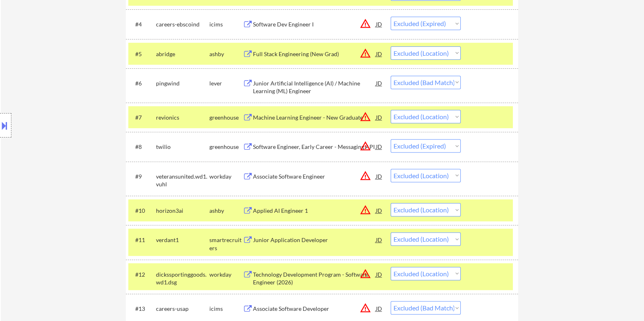 The width and height of the screenshot is (644, 321). Describe the element at coordinates (142, 275) in the screenshot. I see `div: #12` at that location.